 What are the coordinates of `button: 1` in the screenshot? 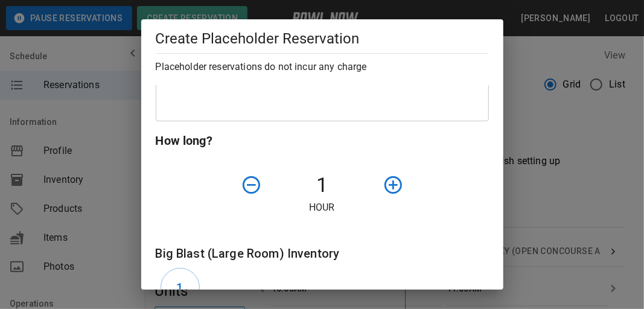 It's located at (180, 287).